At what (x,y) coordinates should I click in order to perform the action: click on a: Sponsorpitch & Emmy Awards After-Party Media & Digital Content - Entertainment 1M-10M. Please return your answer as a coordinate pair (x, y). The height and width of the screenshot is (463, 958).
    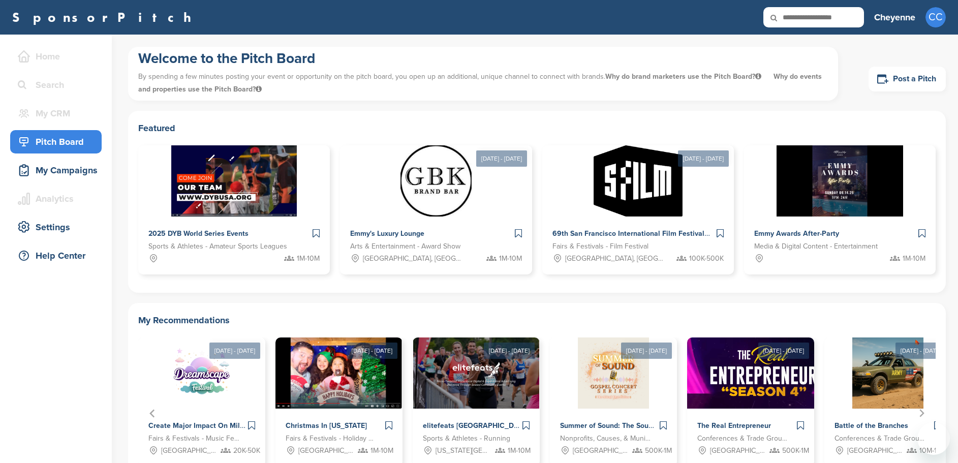
    Looking at the image, I should click on (840, 210).